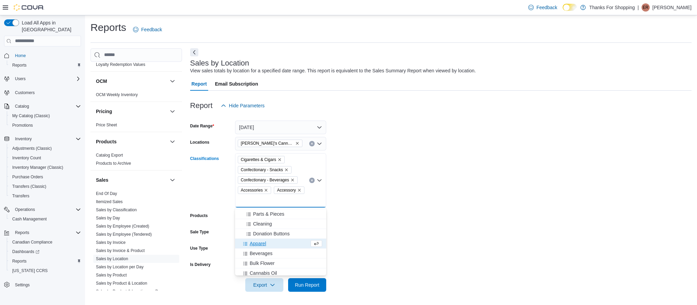 The width and height of the screenshot is (697, 305). Describe the element at coordinates (45, 116) in the screenshot. I see `button: My Catalog (Classic)` at that location.